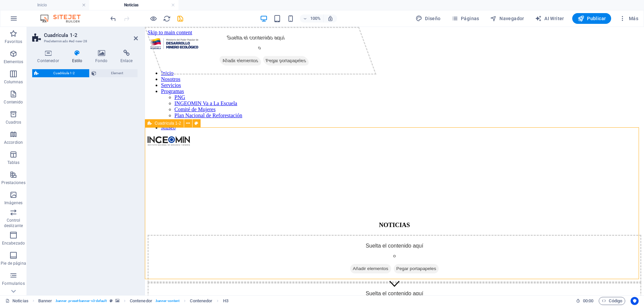  I want to click on span: Añadir elementos, so click(95, 34).